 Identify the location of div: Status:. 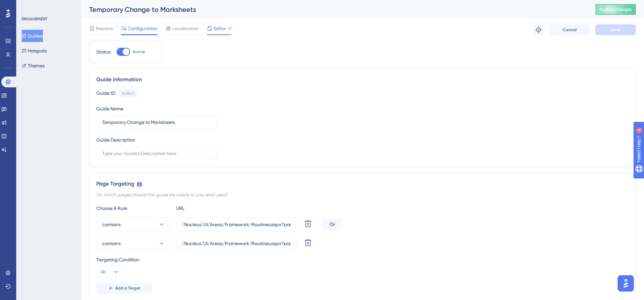
(103, 52).